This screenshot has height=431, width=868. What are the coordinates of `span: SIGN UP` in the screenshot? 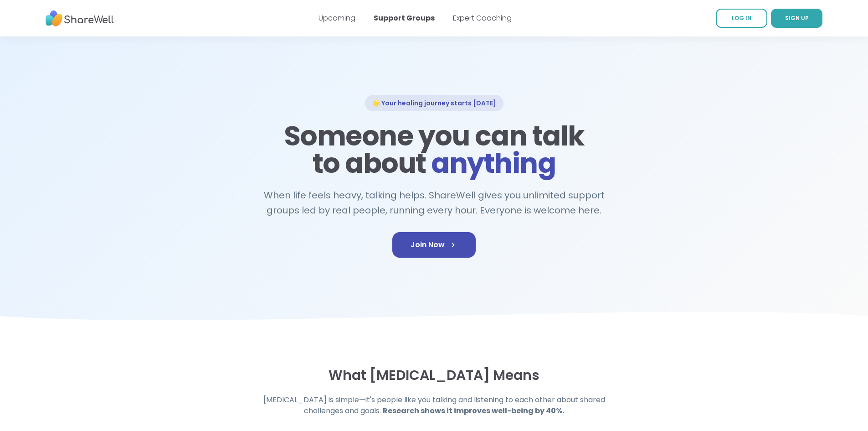 It's located at (798, 18).